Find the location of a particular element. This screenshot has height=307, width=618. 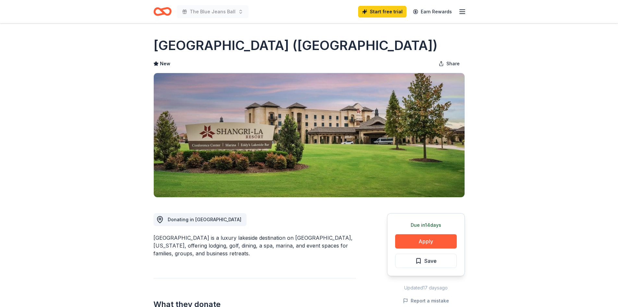

button: The Blue Jeans Ball is located at coordinates (212, 12).